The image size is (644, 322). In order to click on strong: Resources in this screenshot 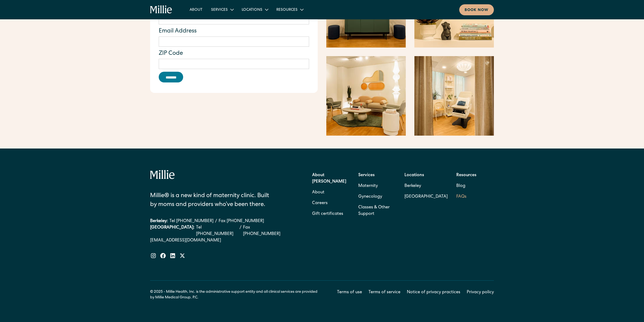, I will do `click(466, 175)`.